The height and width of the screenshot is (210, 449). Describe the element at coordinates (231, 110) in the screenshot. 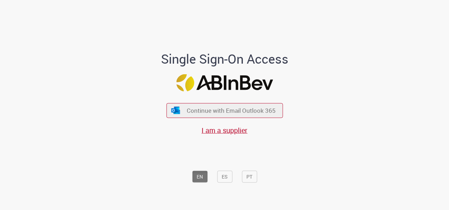

I see `span: Continue with Email Outlook 365` at that location.